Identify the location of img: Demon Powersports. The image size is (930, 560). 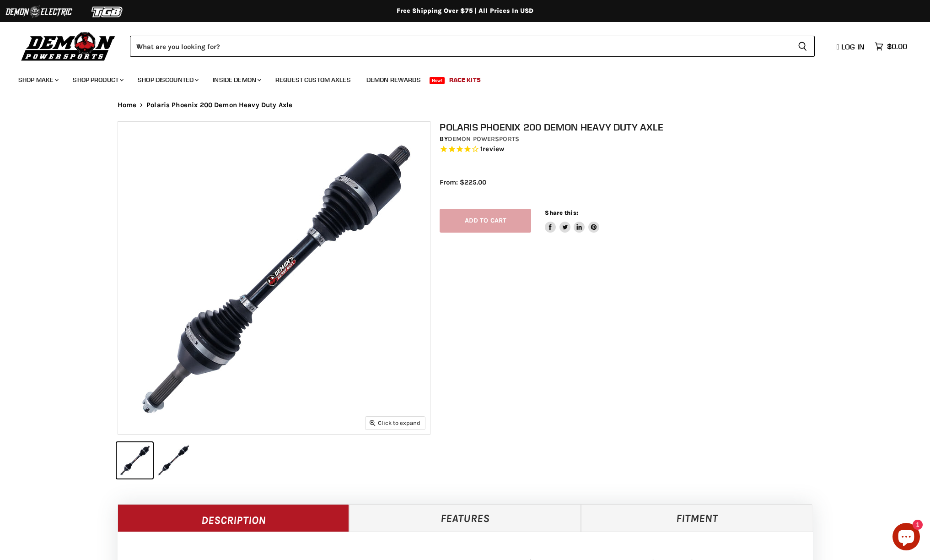
(68, 46).